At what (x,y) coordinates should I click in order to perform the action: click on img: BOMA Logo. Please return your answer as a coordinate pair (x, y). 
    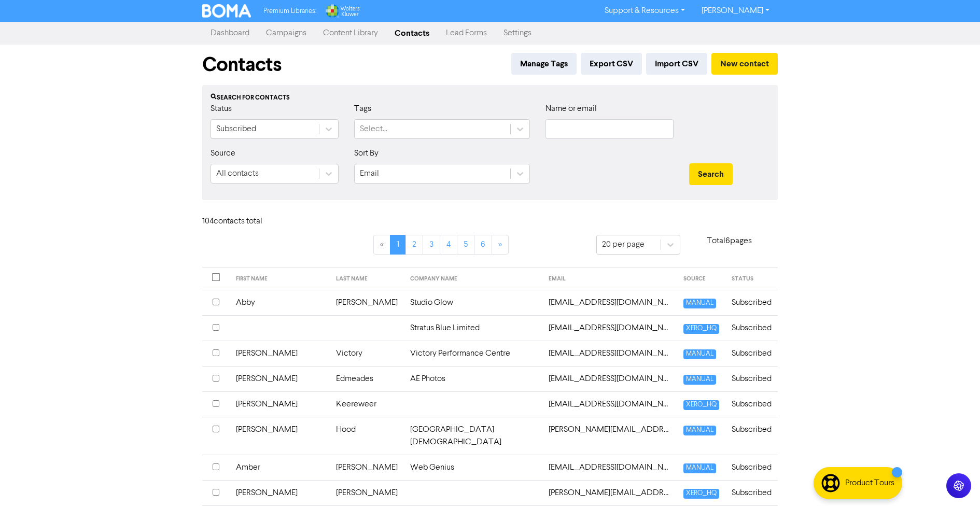
    Looking at the image, I should click on (227, 11).